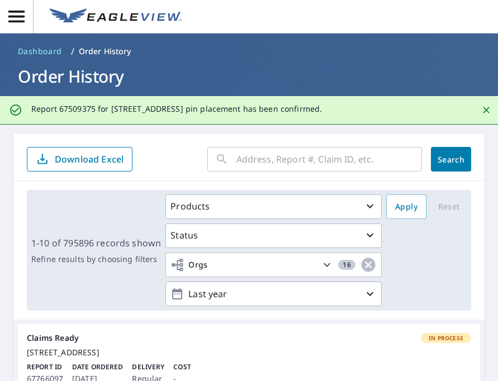  Describe the element at coordinates (249, 51) in the screenshot. I see `nav: breadcrumb` at that location.